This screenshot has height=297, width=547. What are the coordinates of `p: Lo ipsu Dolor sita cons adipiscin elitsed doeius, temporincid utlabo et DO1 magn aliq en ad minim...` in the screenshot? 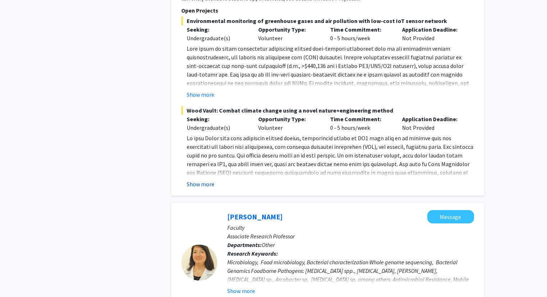 It's located at (330, 212).